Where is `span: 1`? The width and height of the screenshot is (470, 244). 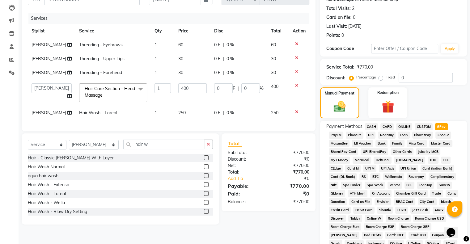 span: 1 is located at coordinates (156, 113).